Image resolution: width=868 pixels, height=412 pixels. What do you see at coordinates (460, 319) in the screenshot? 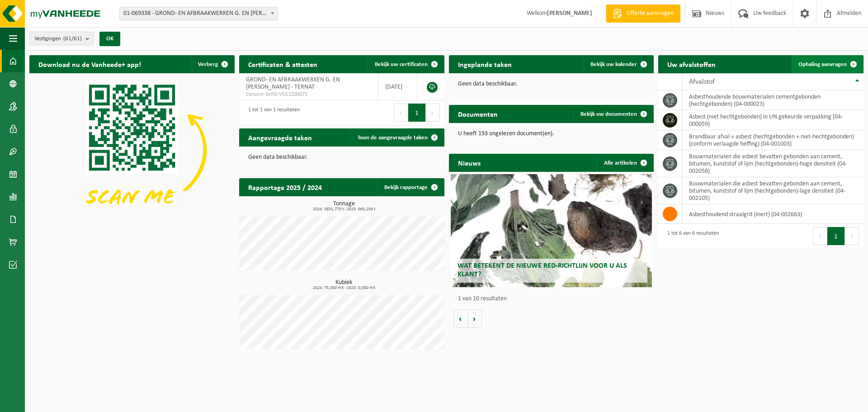
I see `button: Vorige` at bounding box center [460, 319].